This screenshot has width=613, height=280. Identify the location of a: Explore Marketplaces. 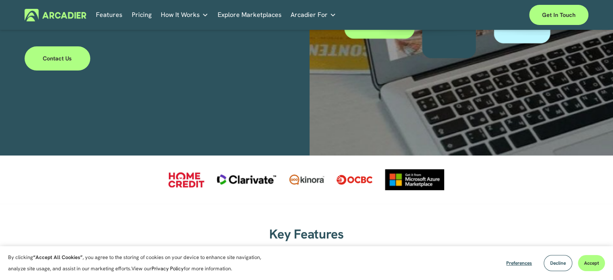
(249, 15).